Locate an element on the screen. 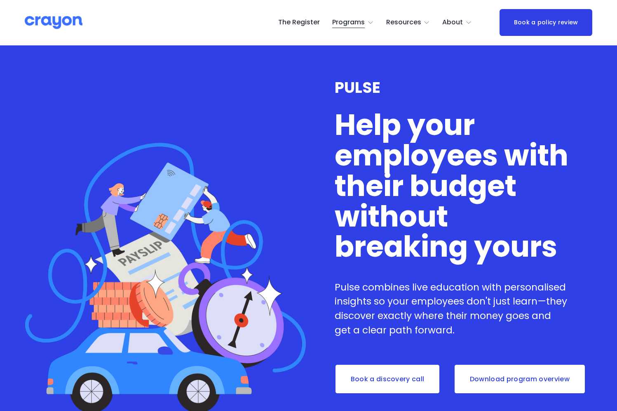  span: Resources is located at coordinates (404, 22).